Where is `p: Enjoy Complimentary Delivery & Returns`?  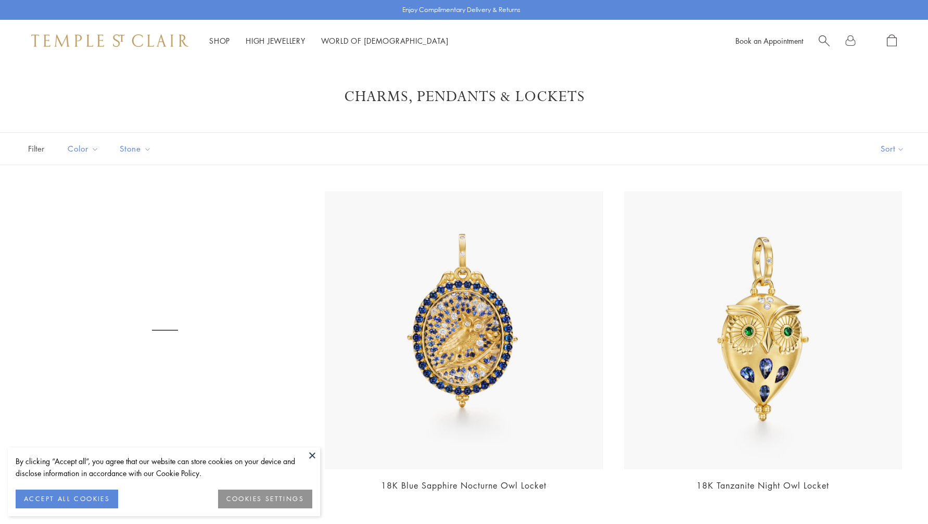
p: Enjoy Complimentary Delivery & Returns is located at coordinates (461, 10).